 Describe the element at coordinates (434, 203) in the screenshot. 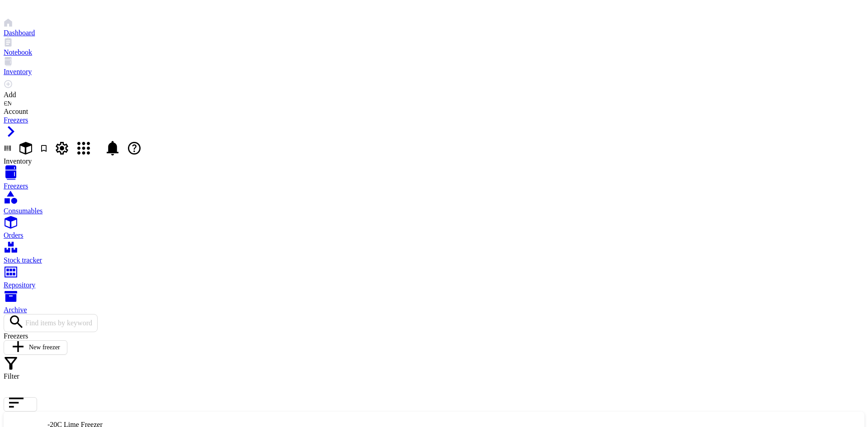

I see `a: Consumables` at that location.